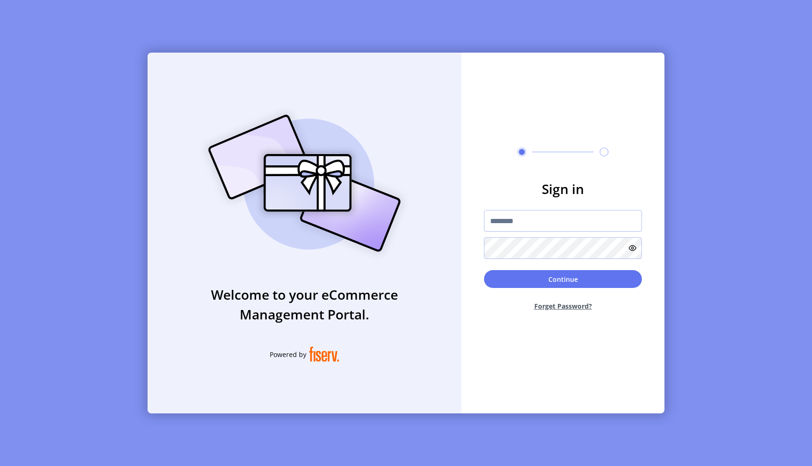  I want to click on h3: Welcome to your eCommerce Management Portal., so click(305, 305).